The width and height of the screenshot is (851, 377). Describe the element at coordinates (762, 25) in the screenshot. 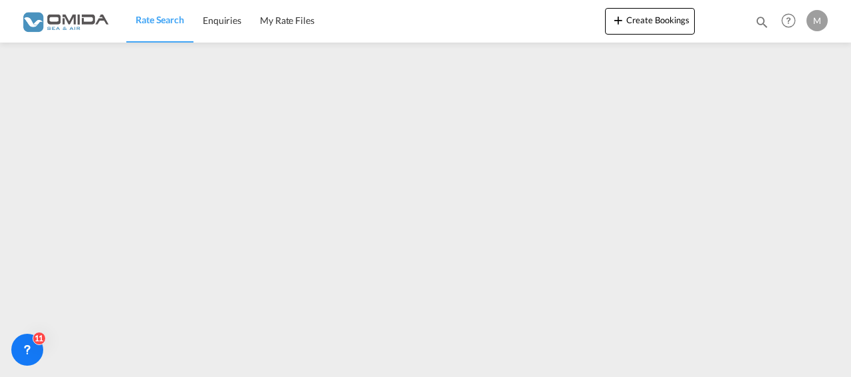

I see `div: icon-magnify` at that location.